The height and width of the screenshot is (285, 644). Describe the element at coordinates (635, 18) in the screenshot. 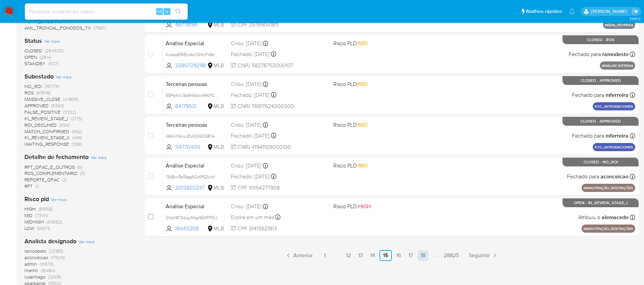

I see `span: 3.155.0` at that location.